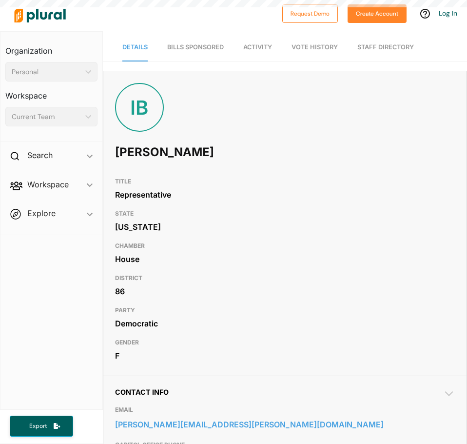 The width and height of the screenshot is (467, 444). Describe the element at coordinates (285, 278) in the screenshot. I see `h3: DISTRICT` at that location.